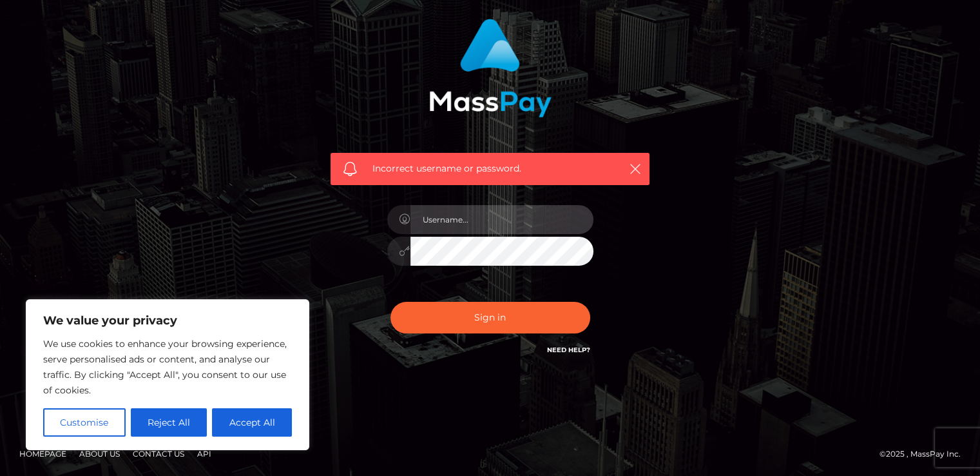  Describe the element at coordinates (168, 375) in the screenshot. I see `div: We value your privacy` at that location.